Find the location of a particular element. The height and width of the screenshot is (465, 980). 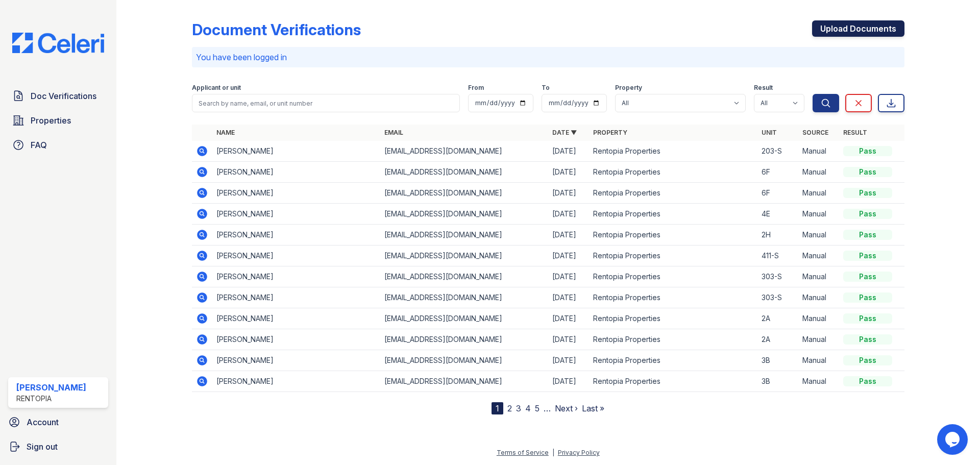

div: 1 is located at coordinates (497, 408).